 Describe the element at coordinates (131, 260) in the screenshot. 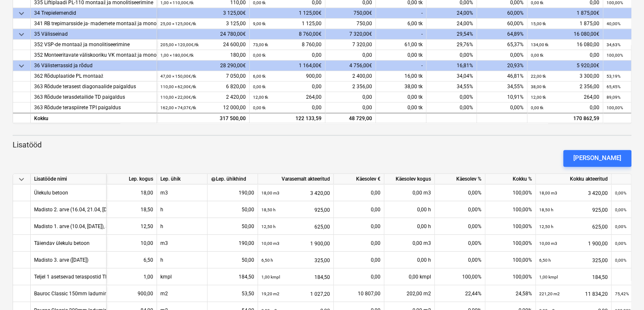

I see `div: 6,50` at that location.